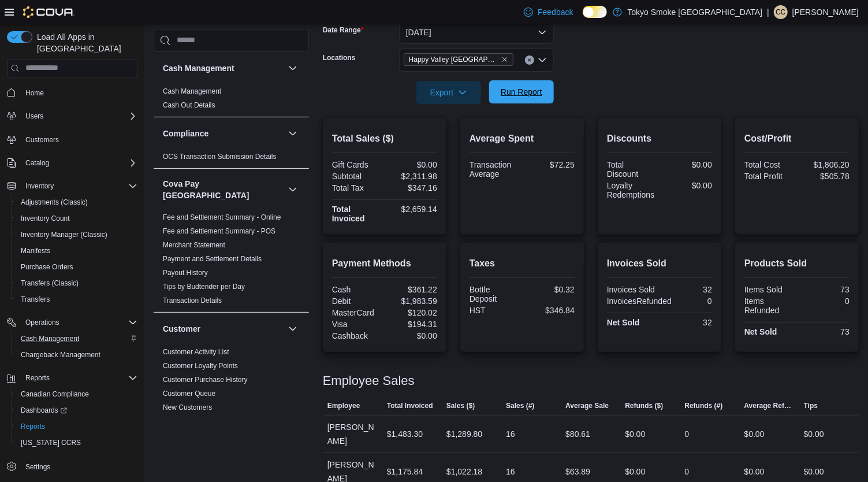 The image size is (868, 482). What do you see at coordinates (555, 12) in the screenshot?
I see `span: Feedback` at bounding box center [555, 12].